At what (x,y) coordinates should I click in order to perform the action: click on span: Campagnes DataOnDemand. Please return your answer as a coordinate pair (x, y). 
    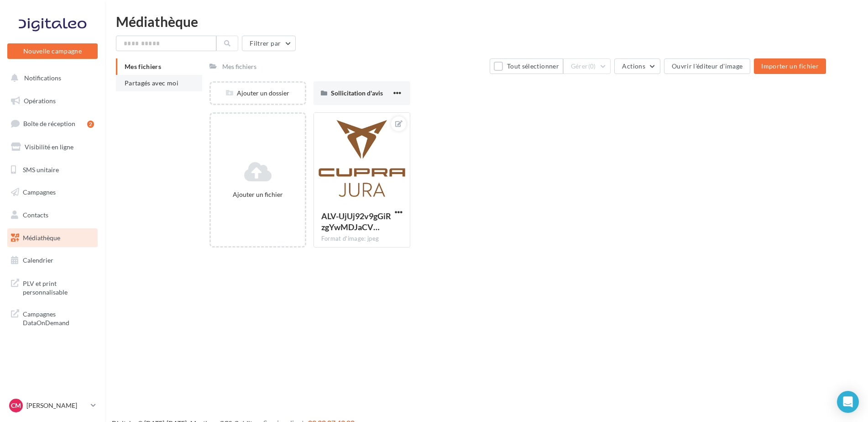
    Looking at the image, I should click on (59, 318).